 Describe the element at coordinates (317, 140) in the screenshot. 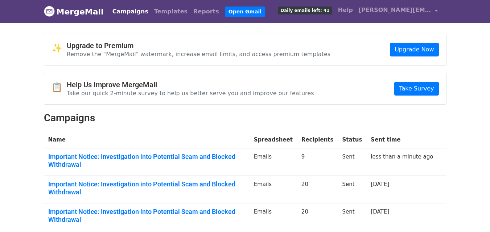

I see `th: Recipients` at that location.